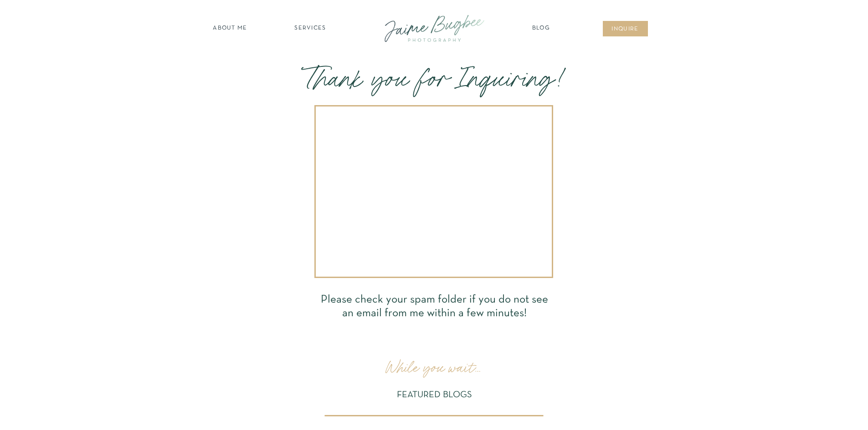 This screenshot has width=868, height=430. What do you see at coordinates (626, 29) in the screenshot?
I see `a: inqUIre` at bounding box center [626, 29].